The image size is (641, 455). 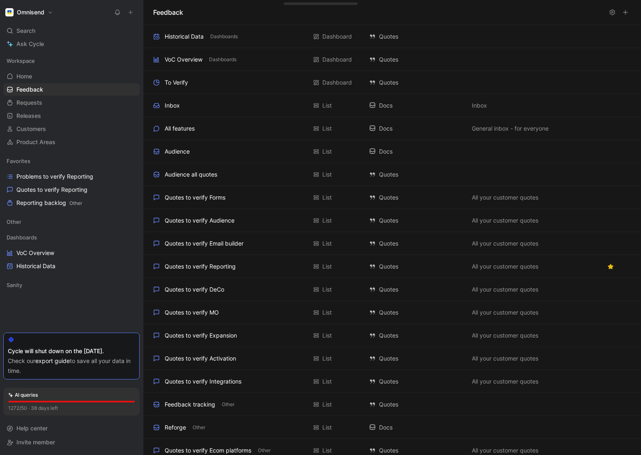 I want to click on a: Feedback, so click(x=71, y=90).